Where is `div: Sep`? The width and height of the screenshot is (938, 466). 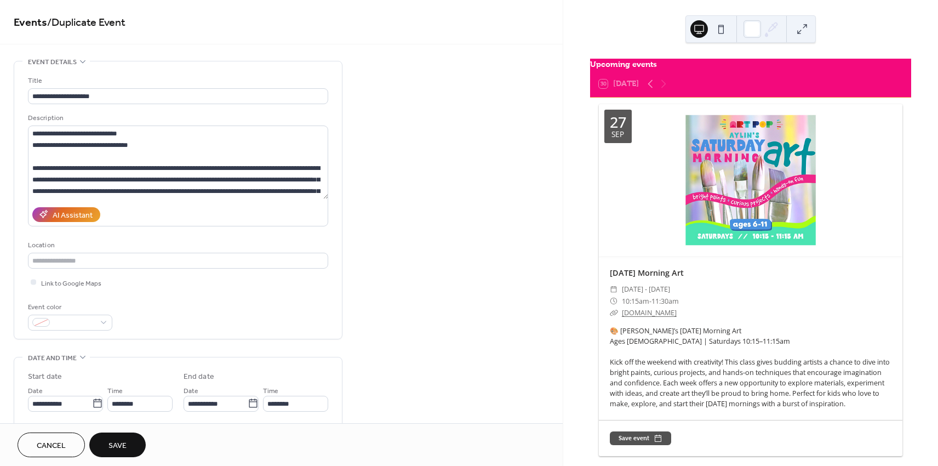
div: Sep is located at coordinates (618, 135).